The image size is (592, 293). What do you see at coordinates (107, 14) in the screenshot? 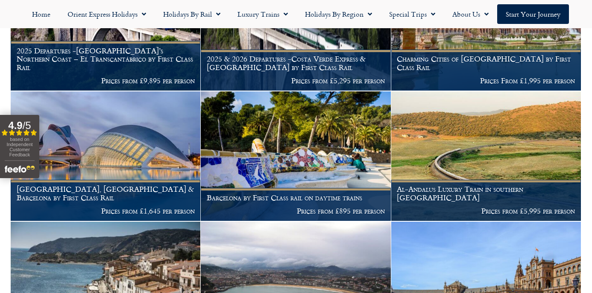
I see `a: Orient Express Holidays` at bounding box center [107, 14].